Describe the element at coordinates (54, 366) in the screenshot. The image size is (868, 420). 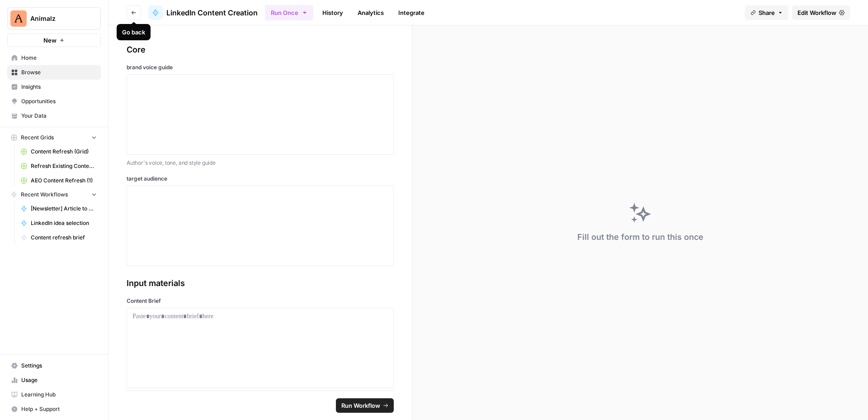
I see `a: Settings` at that location.